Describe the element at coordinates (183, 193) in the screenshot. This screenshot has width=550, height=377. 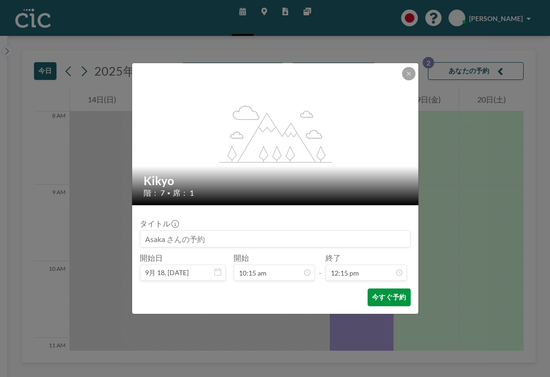
I see `span: 席： 1` at that location.